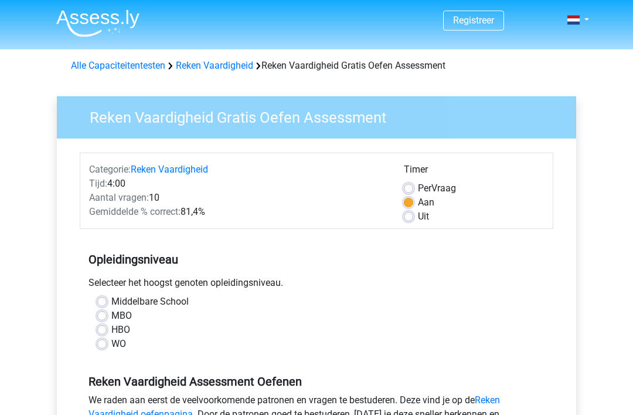 This screenshot has height=415, width=633. I want to click on h5: Opleidingsniveau, so click(317, 259).